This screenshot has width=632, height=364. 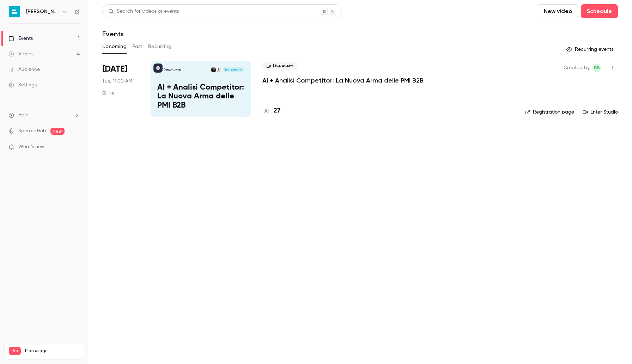 What do you see at coordinates (23, 85) in the screenshot?
I see `div: Settings` at bounding box center [23, 85].